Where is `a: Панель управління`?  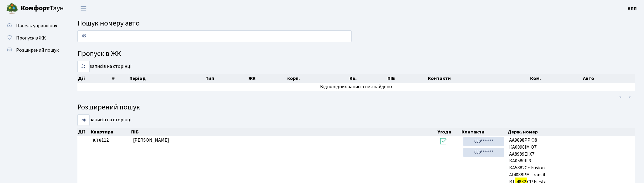 a: Панель управління is located at coordinates (34, 26).